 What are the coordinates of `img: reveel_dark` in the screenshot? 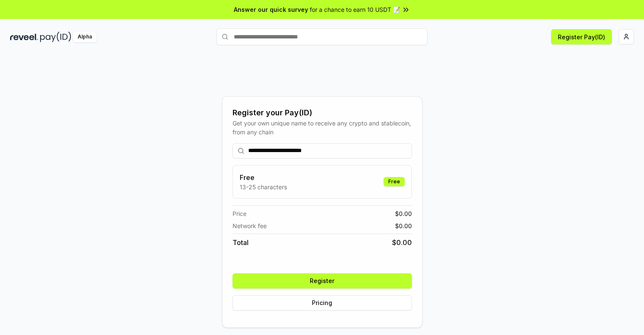 It's located at (24, 37).